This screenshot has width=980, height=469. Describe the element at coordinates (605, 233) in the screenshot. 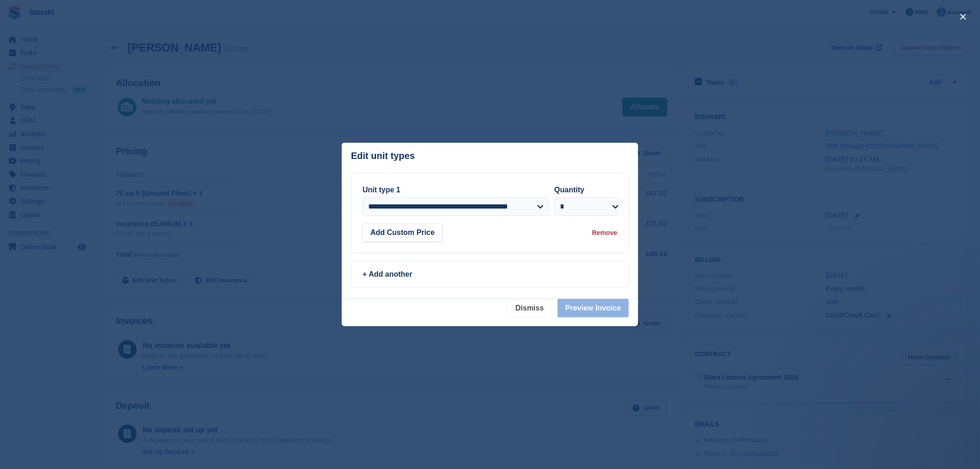

I see `div: Remove` at that location.